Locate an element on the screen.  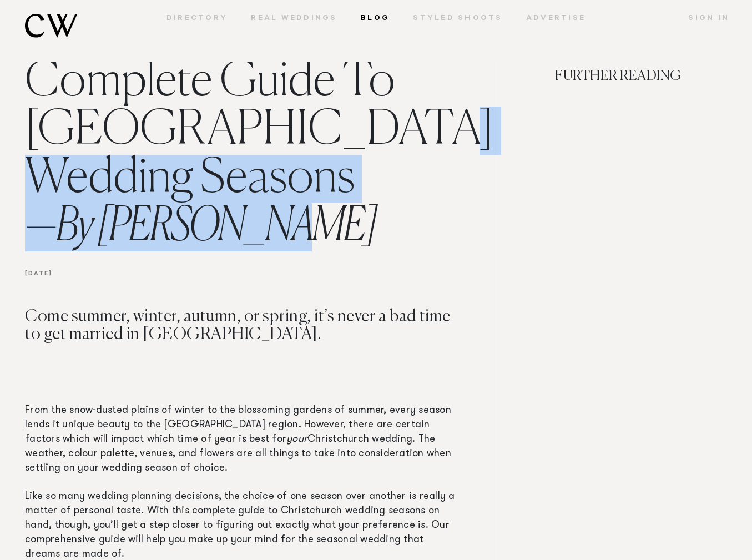
a: Sign In is located at coordinates (703, 19).